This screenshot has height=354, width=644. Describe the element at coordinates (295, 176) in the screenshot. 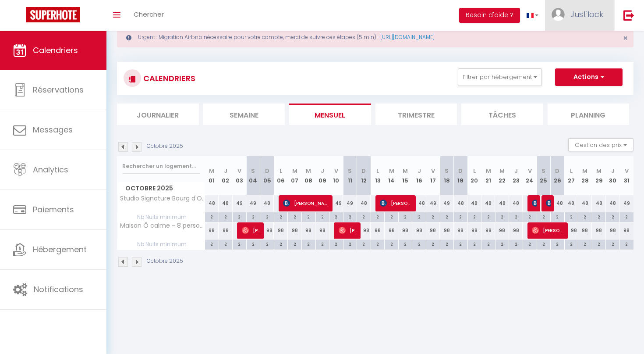

I see `th: 07` at that location.